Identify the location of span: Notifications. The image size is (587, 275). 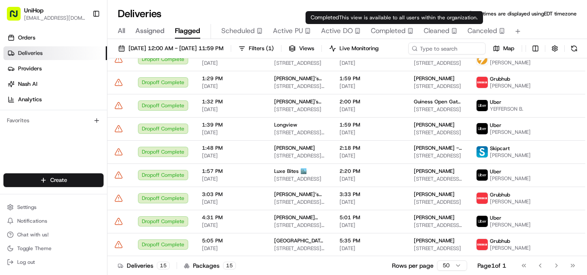
(32, 221).